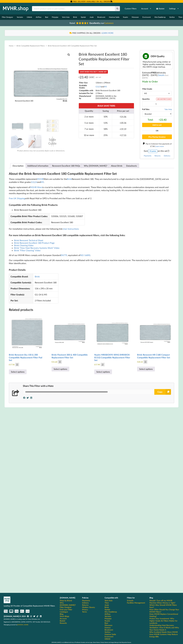  Describe the element at coordinates (18, 372) in the screenshot. I see `a: Select options for “Brink Renovent Sky 150 & 200 Compatible Replacement Filter Pad Set”` at that location.